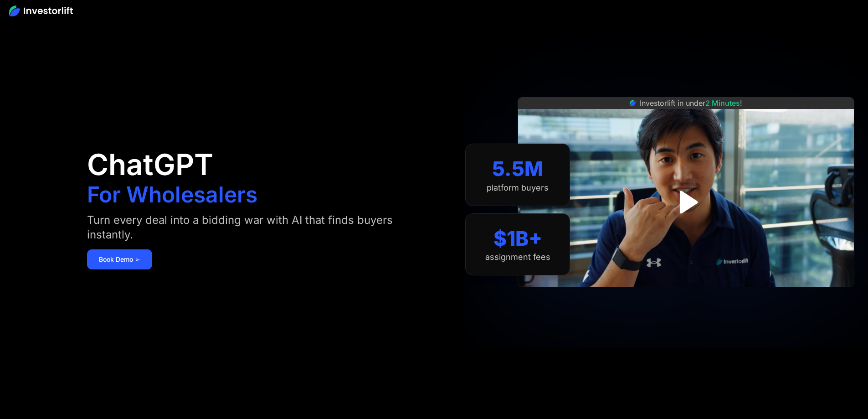  Describe the element at coordinates (119, 260) in the screenshot. I see `a: Book Demo ➢` at that location.